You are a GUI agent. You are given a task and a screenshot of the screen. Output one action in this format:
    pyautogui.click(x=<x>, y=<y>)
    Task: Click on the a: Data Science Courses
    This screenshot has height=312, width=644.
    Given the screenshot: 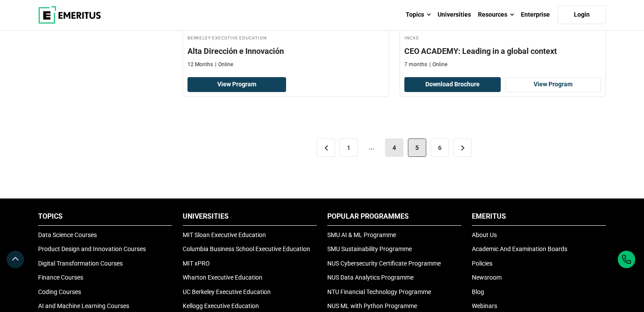 What is the action you would take?
    pyautogui.click(x=67, y=235)
    